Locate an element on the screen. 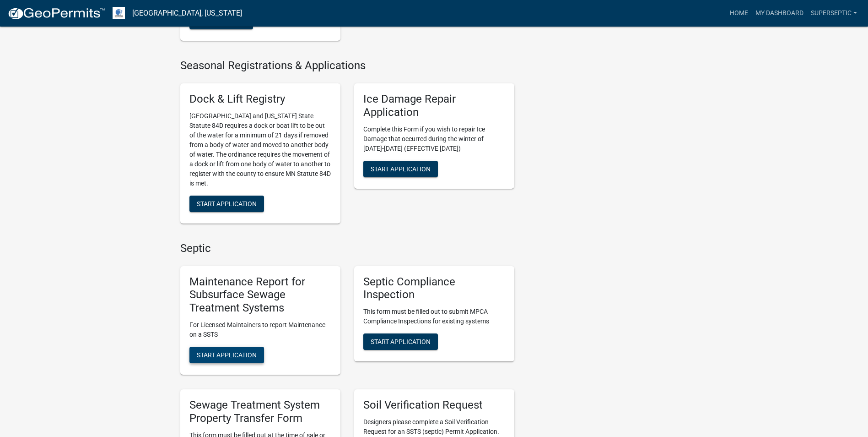 Image resolution: width=868 pixels, height=437 pixels. h5: Sewage Treatment System Property Transfer Form is located at coordinates (261, 412).